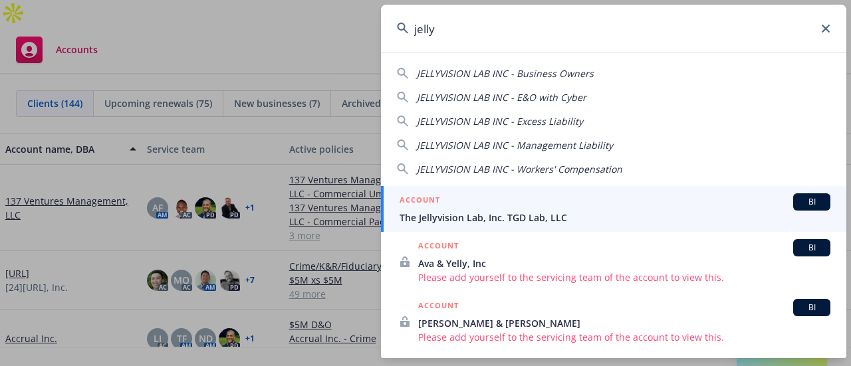 The height and width of the screenshot is (366, 851). What do you see at coordinates (501, 97) in the screenshot?
I see `span: JELLYVISION LAB INC - E&O with Cyber` at bounding box center [501, 97].